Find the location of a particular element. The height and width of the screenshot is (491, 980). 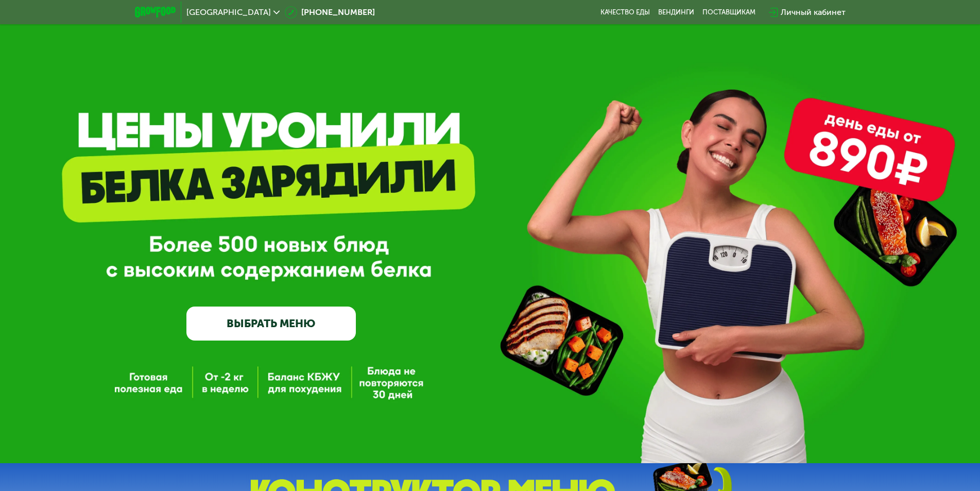

a: ВЫБРАТЬ МЕНЮ is located at coordinates (271, 324).